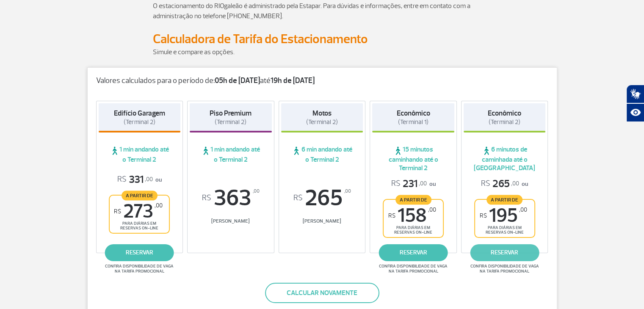 The image size is (644, 309). Describe the element at coordinates (322, 113) in the screenshot. I see `strong: Motos` at that location.